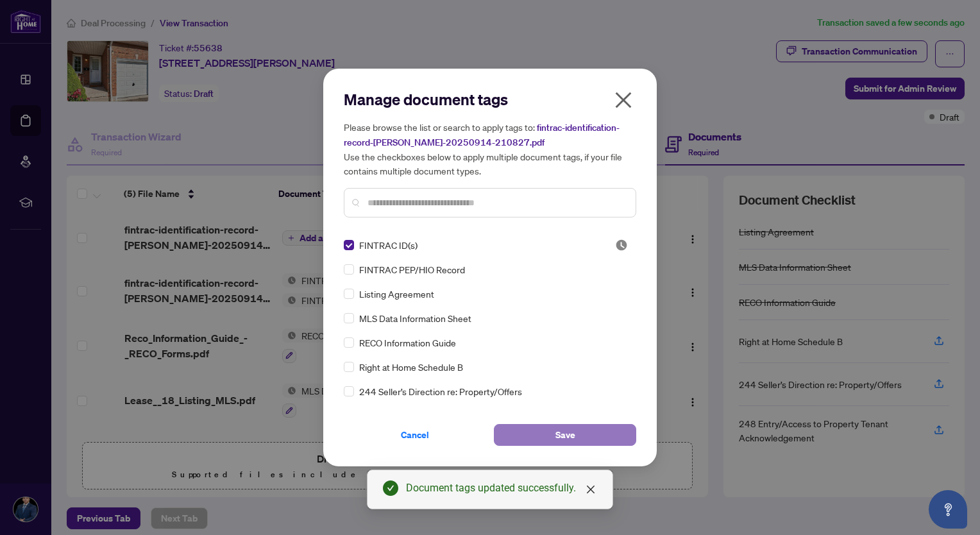 This screenshot has width=980, height=535. I want to click on span: FINTRAC PEP/HIO Record, so click(412, 270).